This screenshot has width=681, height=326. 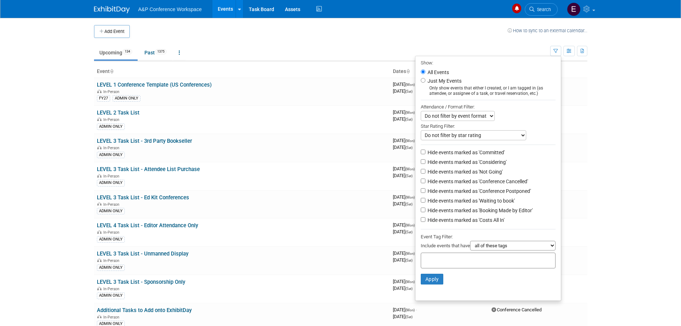 What do you see at coordinates (444, 81) in the screenshot?
I see `label: Just My Events` at bounding box center [444, 81].